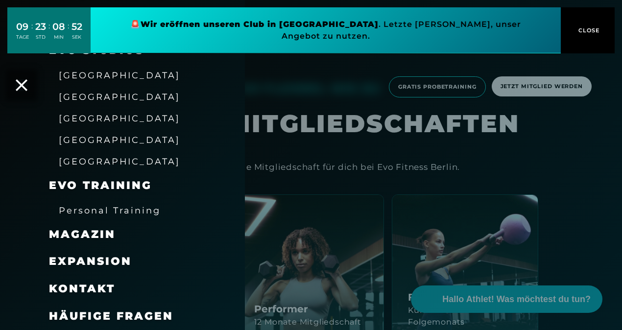 The width and height of the screenshot is (622, 330). Describe the element at coordinates (77, 26) in the screenshot. I see `div: 52` at that location.